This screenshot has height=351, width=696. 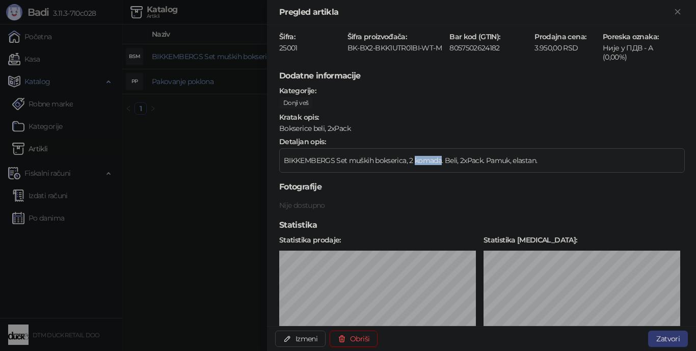 I want to click on span: Donji veš, so click(x=296, y=103).